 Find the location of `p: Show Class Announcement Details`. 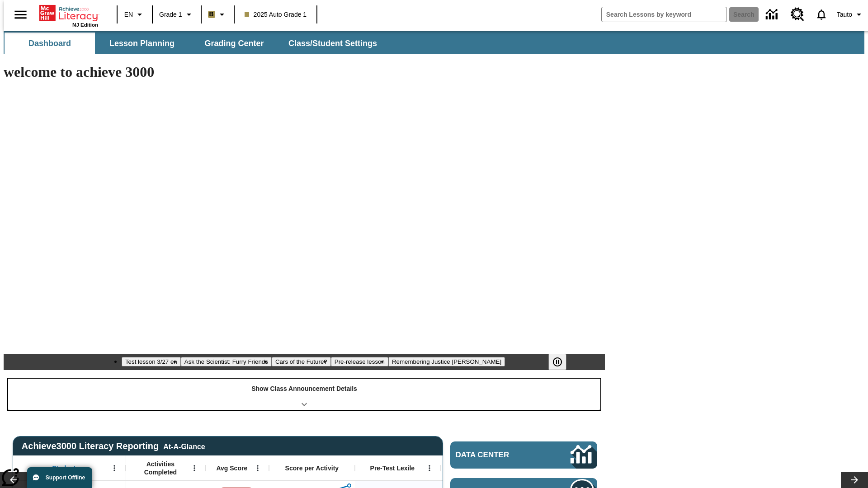

p: Show Class Announcement Details is located at coordinates (304, 388).